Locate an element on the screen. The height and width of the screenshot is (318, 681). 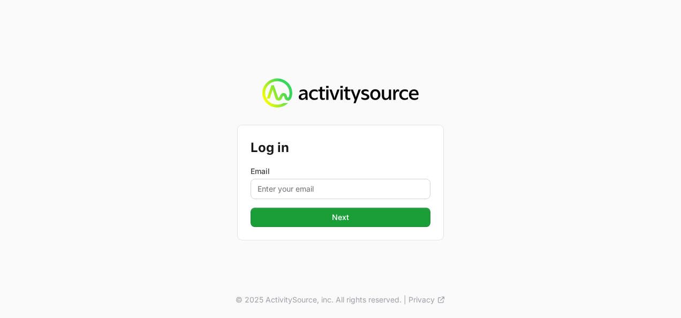
button: Next is located at coordinates (341, 217).